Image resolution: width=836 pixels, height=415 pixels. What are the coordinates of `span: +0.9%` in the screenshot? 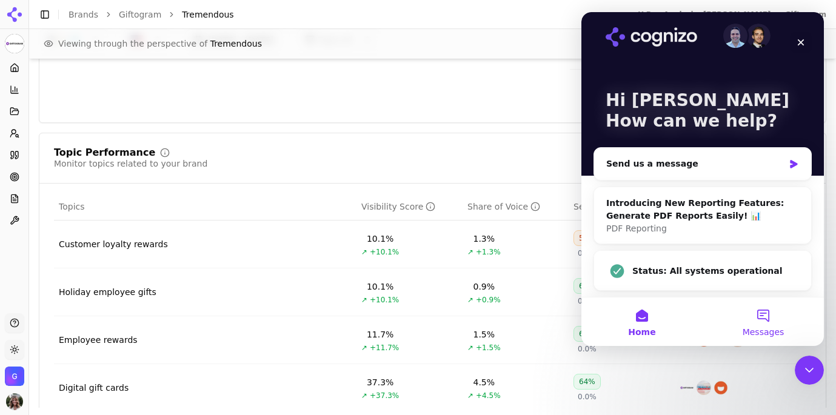 It's located at (488, 300).